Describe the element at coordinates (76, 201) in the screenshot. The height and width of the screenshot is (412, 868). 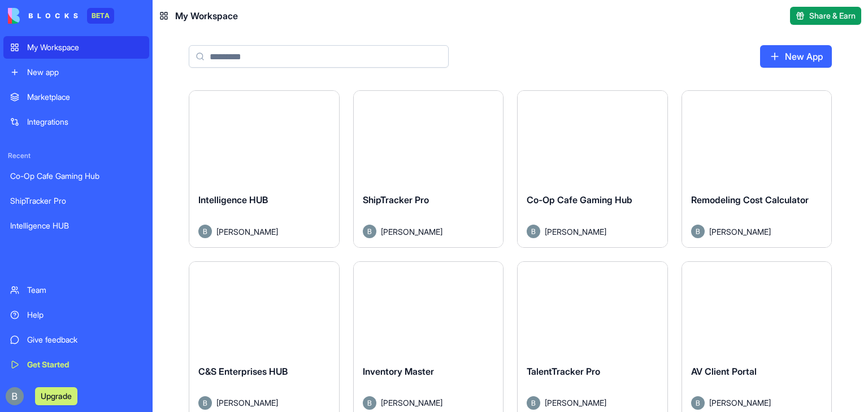
I see `a: ShipTracker Pro` at that location.